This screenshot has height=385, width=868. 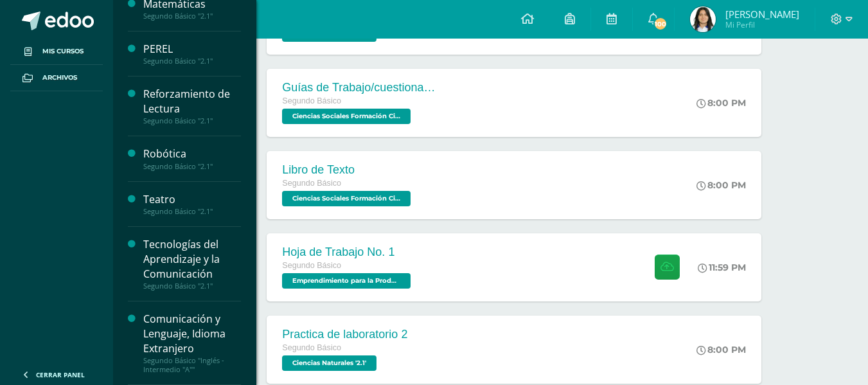 I want to click on span: Cerrar panel, so click(x=61, y=375).